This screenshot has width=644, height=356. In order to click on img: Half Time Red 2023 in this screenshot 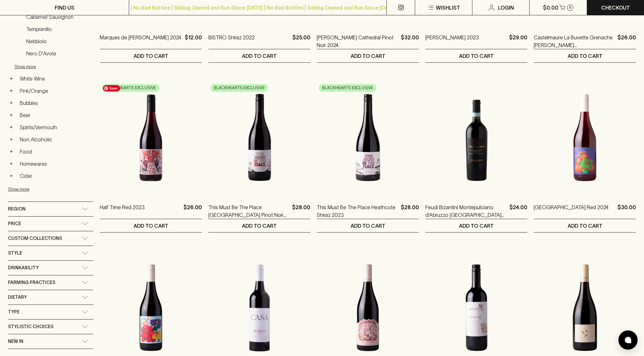, I will do `click(151, 138)`.